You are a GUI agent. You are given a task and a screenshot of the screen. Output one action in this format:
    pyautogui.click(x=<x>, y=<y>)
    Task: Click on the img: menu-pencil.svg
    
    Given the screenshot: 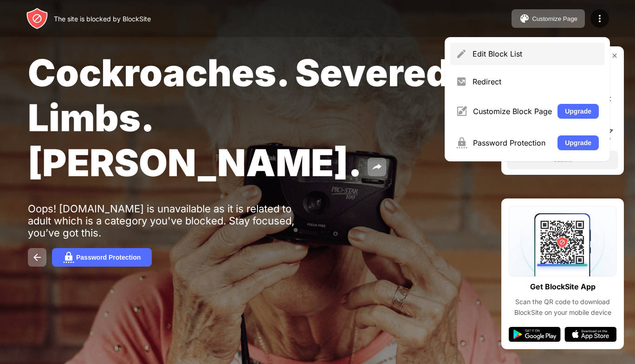 What is the action you would take?
    pyautogui.click(x=462, y=53)
    